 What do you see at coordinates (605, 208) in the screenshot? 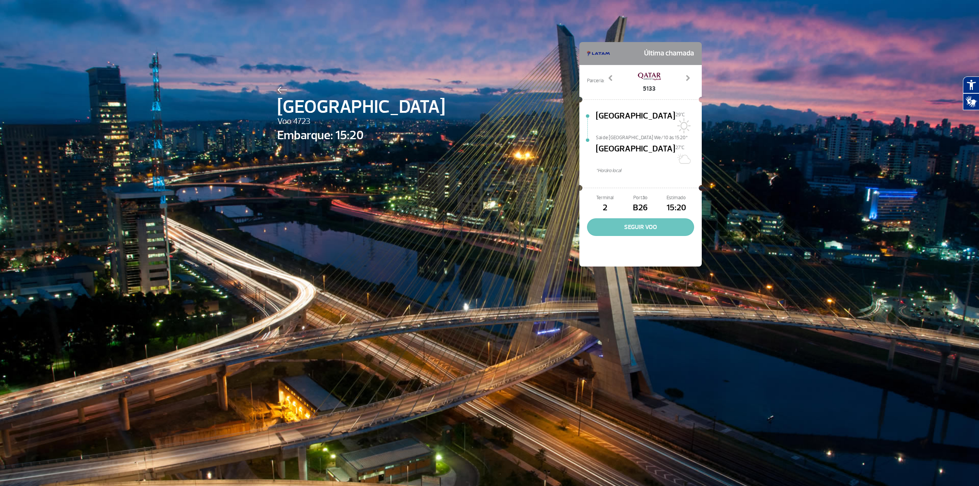
I see `span: 2` at bounding box center [605, 208].